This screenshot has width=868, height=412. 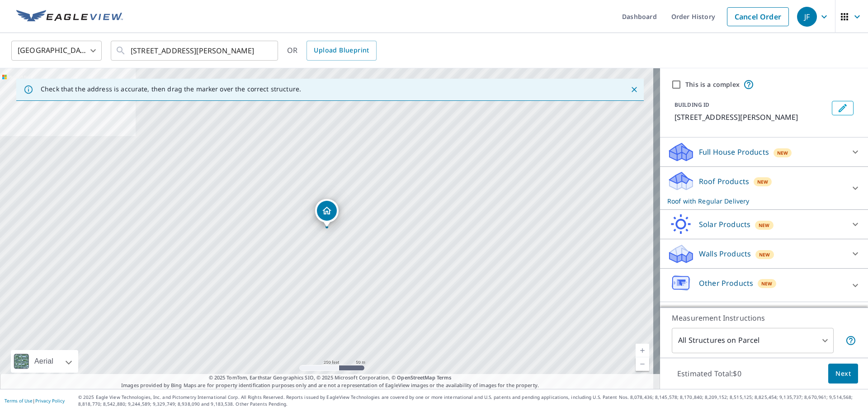 I want to click on p: Full House Products, so click(x=734, y=152).